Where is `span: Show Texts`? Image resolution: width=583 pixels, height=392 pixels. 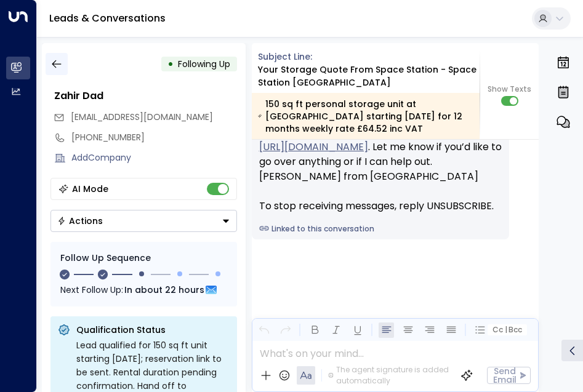
span: Show Texts is located at coordinates (509, 89).